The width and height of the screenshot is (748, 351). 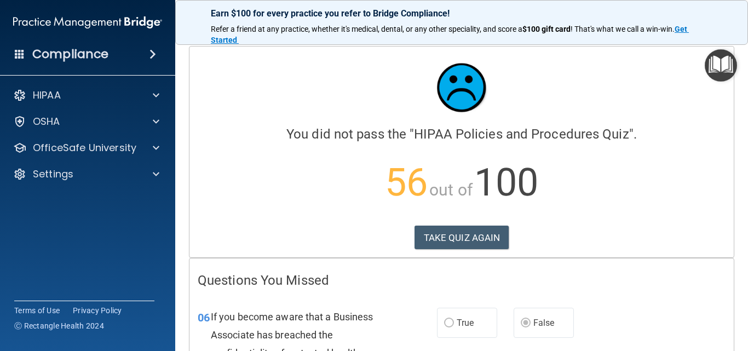 I want to click on strong: $100 gift card, so click(x=547, y=29).